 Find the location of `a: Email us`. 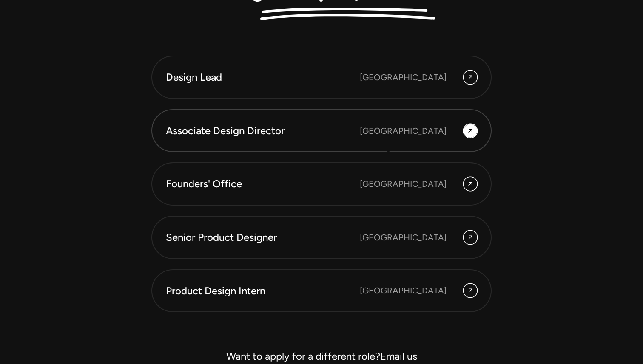

a: Email us is located at coordinates (399, 356).